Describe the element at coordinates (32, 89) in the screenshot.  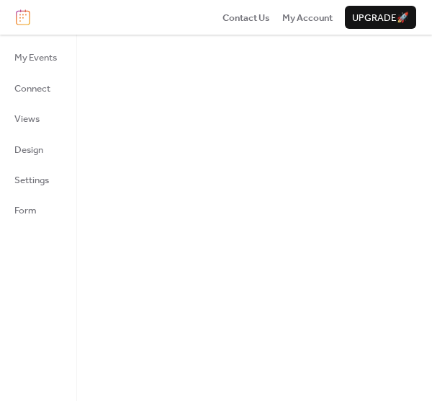
I see `span: Connect` at that location.